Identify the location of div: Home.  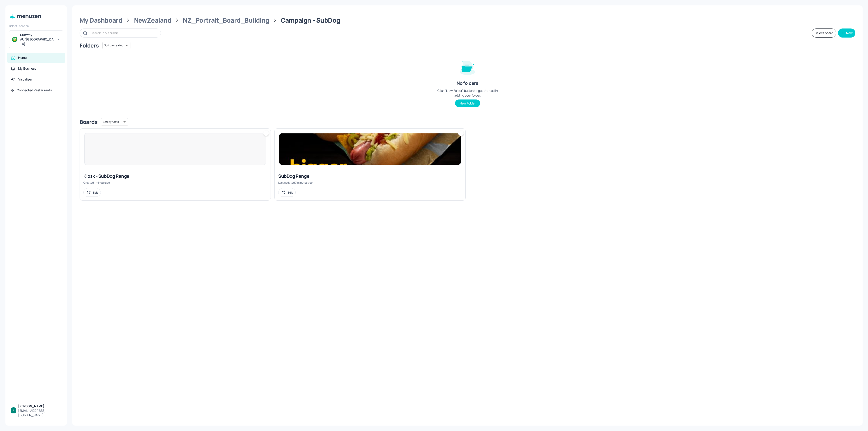
(22, 58).